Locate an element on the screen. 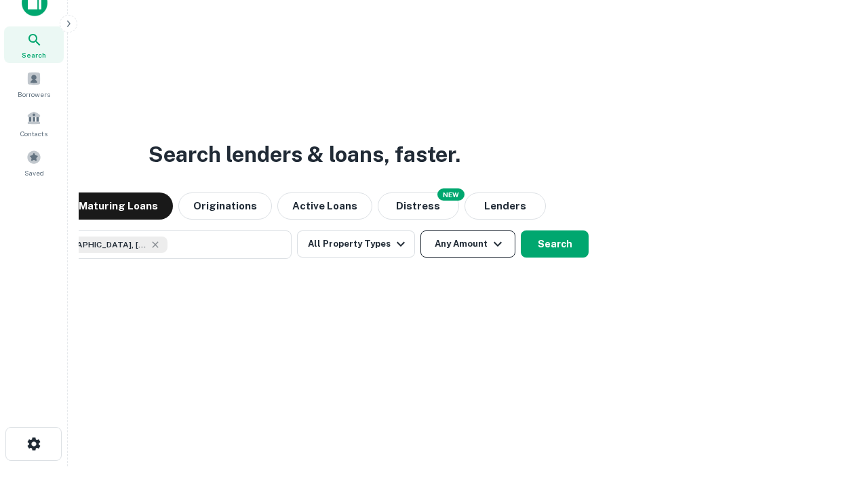 This screenshot has width=868, height=488. a: Borrowers is located at coordinates (34, 84).